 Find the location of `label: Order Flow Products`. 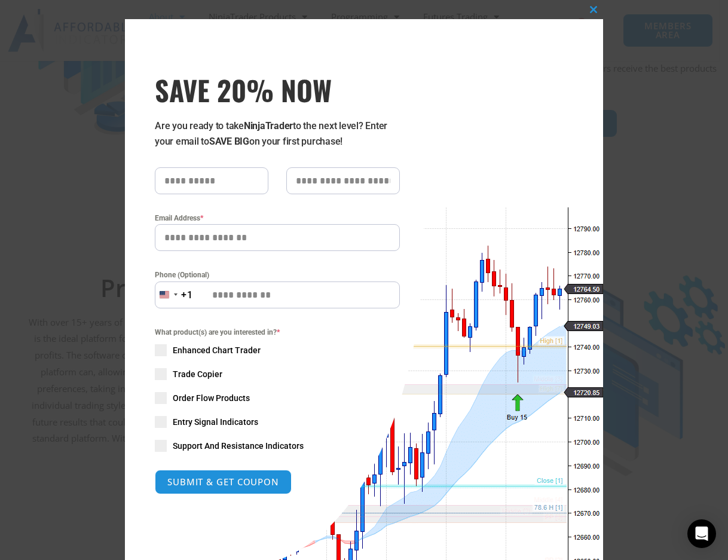

label: Order Flow Products is located at coordinates (277, 398).